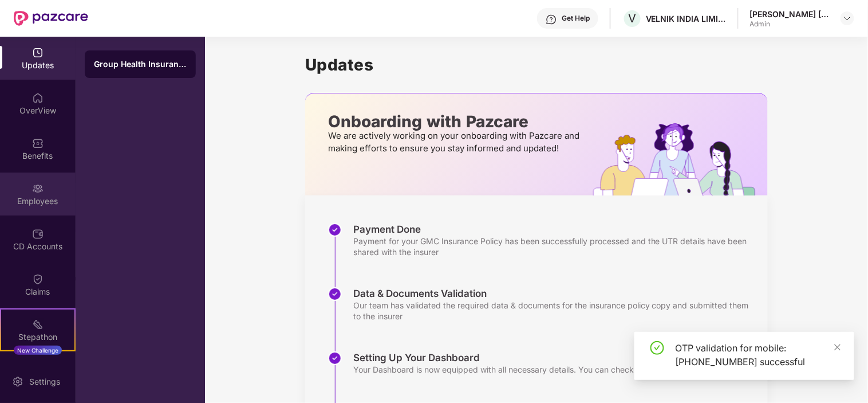  What do you see at coordinates (38, 53) in the screenshot?
I see `img: svg+xml;base64,PHN2ZyBpZD0iVXBkYXRlZCIgeG1sbnM9Imh0dHA6Ly93d3cudzMub3JnLzIwMDAvc3ZnIiB3aWR0aD0iMj...` at bounding box center [38, 53].